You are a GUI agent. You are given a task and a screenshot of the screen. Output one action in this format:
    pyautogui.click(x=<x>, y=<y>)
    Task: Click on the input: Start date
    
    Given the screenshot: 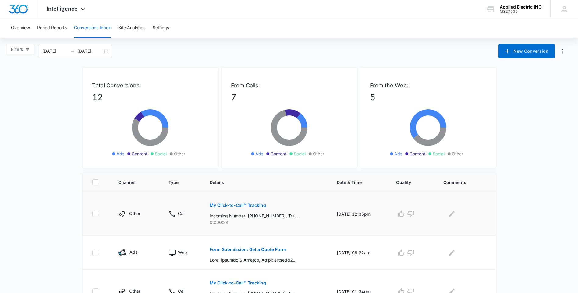 What is the action you would take?
    pyautogui.click(x=55, y=51)
    